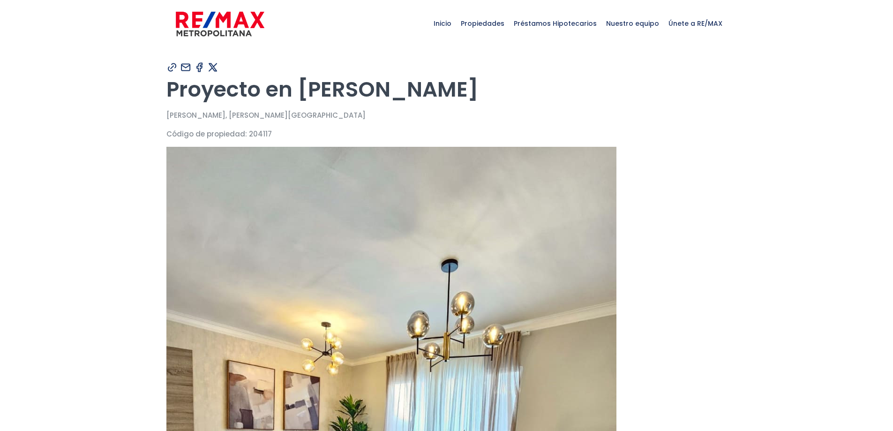 Image resolution: width=893 pixels, height=431 pixels. I want to click on span: Código de propiedad:, so click(207, 134).